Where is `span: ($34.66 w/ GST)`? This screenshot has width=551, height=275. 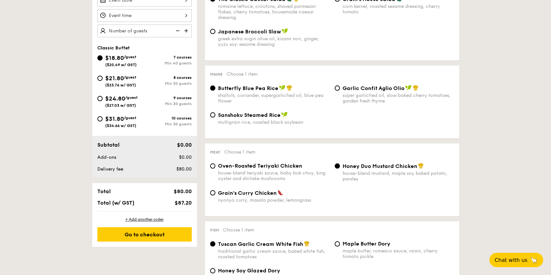 span: ($34.66 w/ GST) is located at coordinates (121, 126).